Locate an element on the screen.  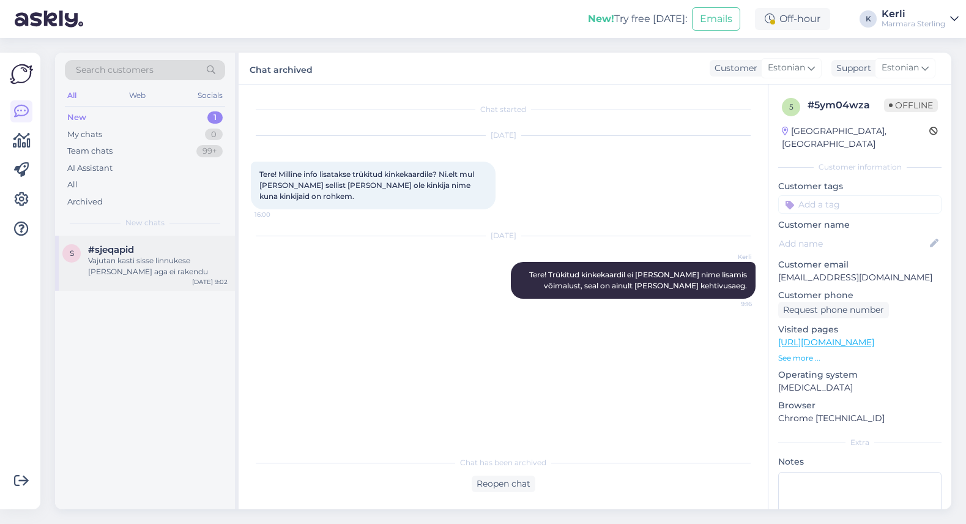
span: 16:00 is located at coordinates (277, 214).